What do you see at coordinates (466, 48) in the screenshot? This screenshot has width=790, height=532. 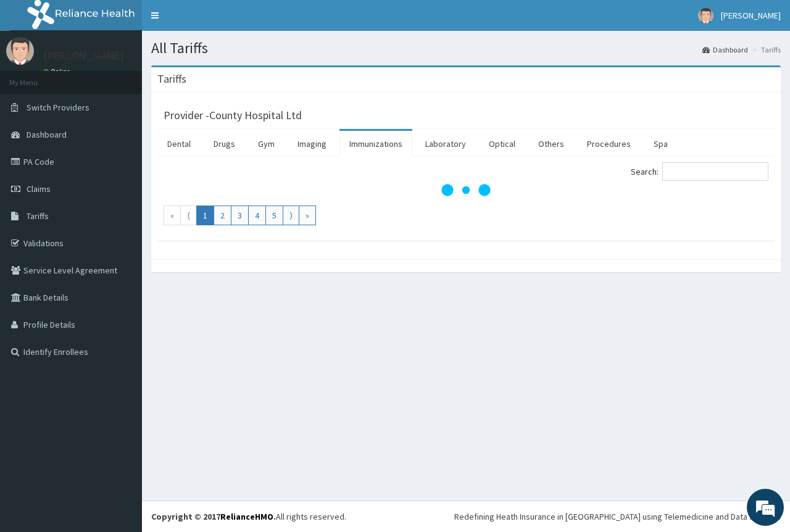 I see `h1: All Tariffs` at bounding box center [466, 48].